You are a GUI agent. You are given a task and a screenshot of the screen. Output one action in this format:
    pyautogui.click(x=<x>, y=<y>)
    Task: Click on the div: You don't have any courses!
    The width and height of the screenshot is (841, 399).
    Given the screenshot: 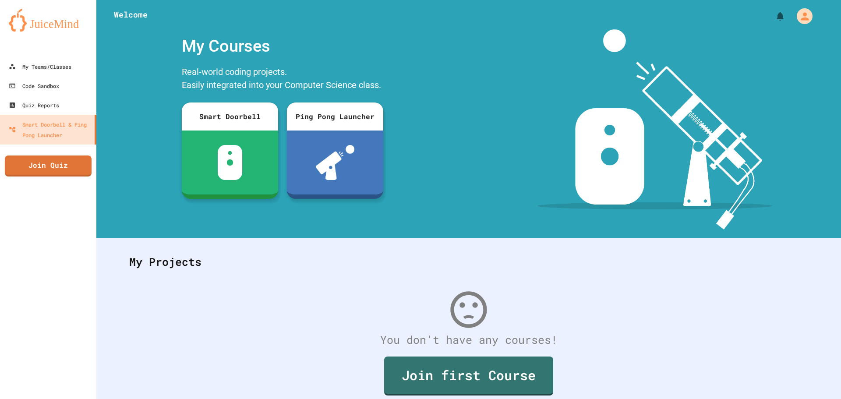 What is the action you would take?
    pyautogui.click(x=469, y=340)
    